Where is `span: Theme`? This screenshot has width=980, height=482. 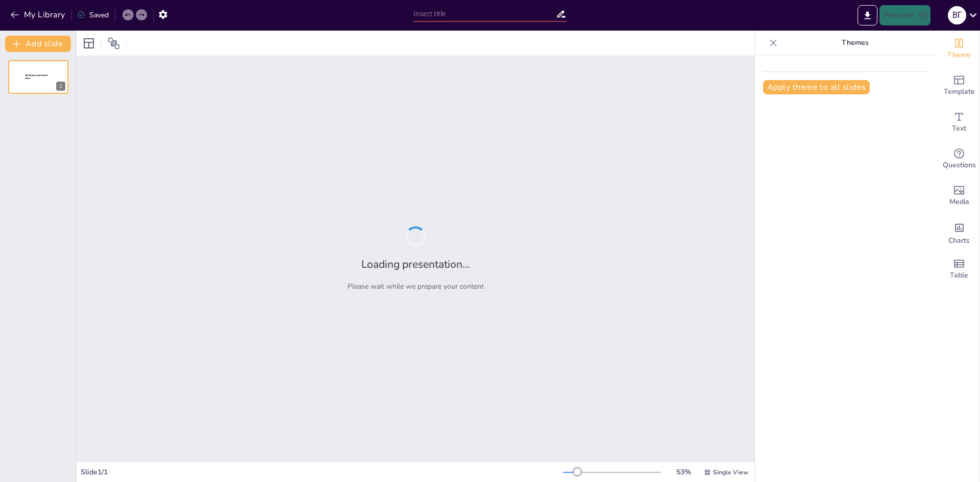 span: Theme is located at coordinates (959, 55).